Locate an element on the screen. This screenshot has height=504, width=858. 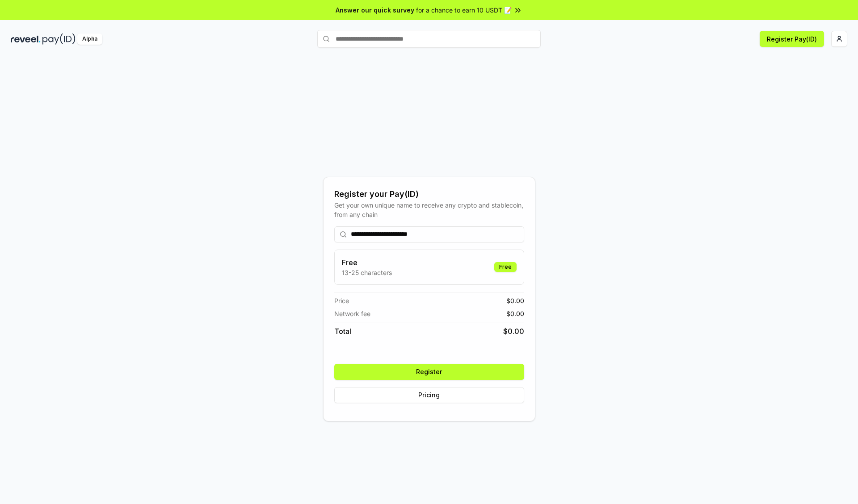
span: Total is located at coordinates (343, 331).